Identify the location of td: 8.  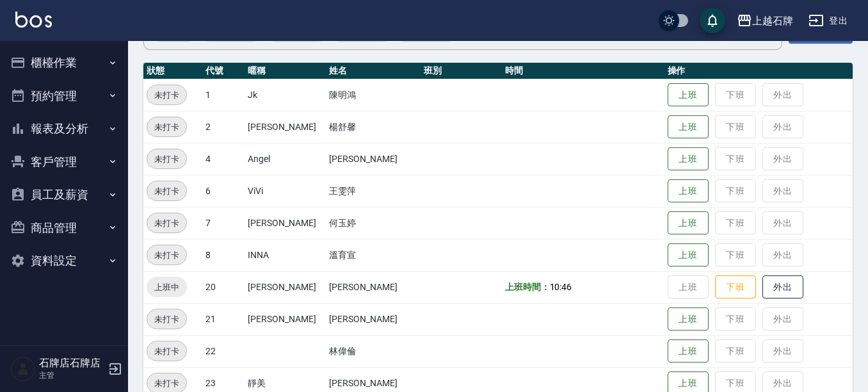
(223, 255).